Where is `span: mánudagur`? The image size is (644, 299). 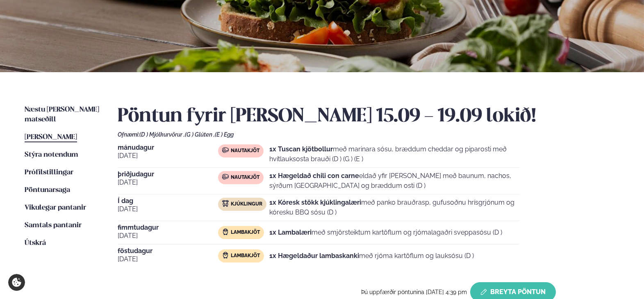 span: mánudagur is located at coordinates (167, 148).